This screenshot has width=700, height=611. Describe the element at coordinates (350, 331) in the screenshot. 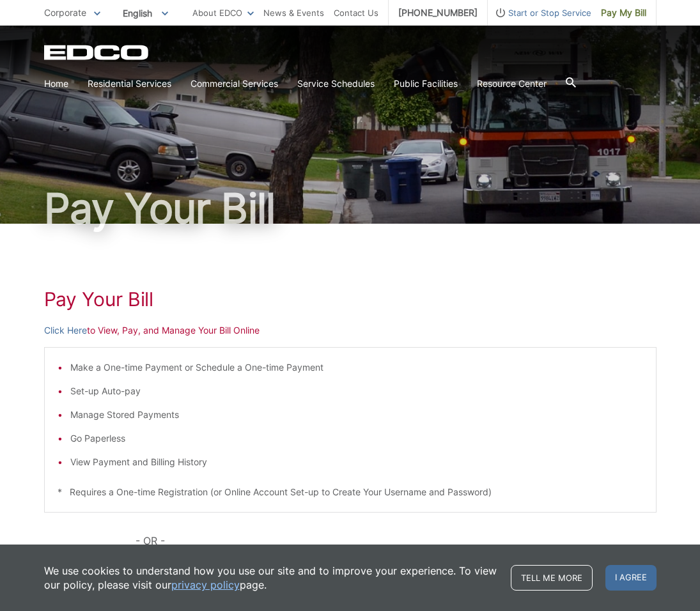

I see `p: to View, Pay, and Manage Your Bill Online` at that location.